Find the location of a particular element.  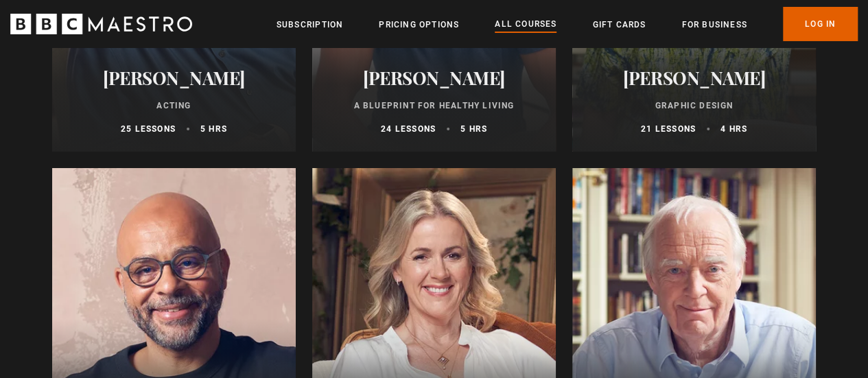

a: All Courses is located at coordinates (526, 25).